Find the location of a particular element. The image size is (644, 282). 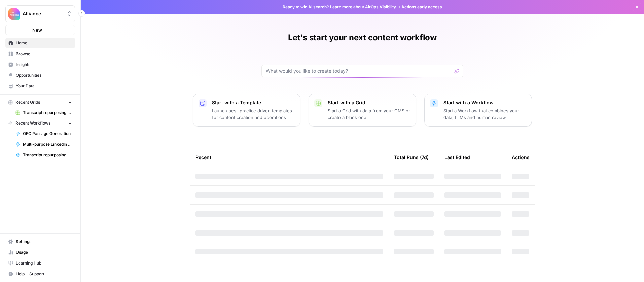

span: Browse is located at coordinates (43, 54).